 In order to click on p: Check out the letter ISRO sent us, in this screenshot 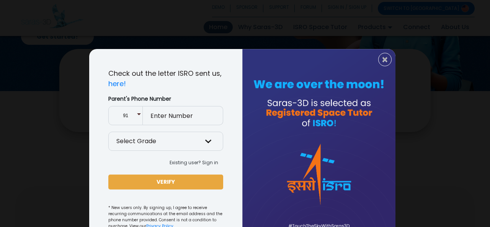, I will do `click(166, 79)`.